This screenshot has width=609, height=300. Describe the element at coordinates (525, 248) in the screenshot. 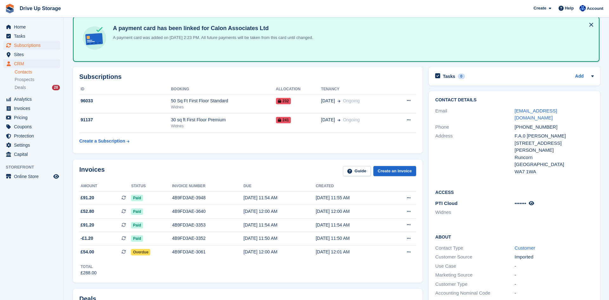

I see `a: Customer` at that location.